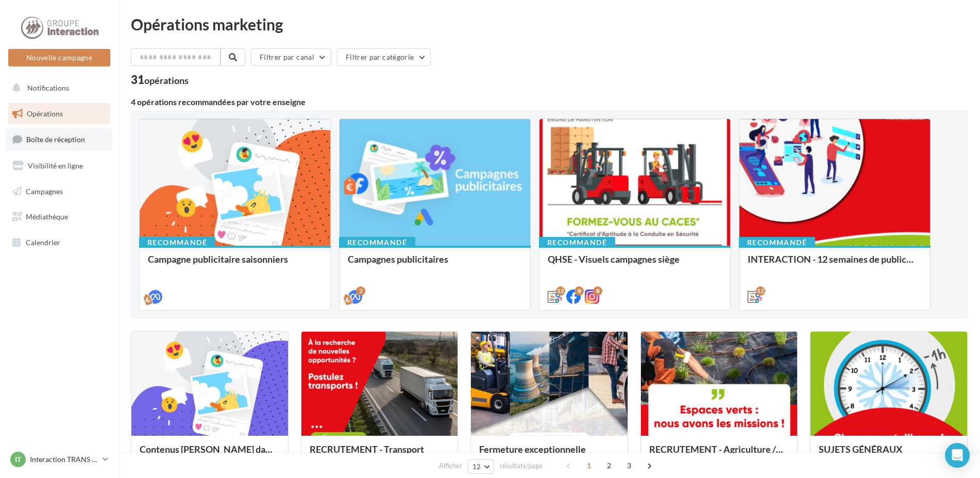  Describe the element at coordinates (360, 291) in the screenshot. I see `div: 2` at that location.